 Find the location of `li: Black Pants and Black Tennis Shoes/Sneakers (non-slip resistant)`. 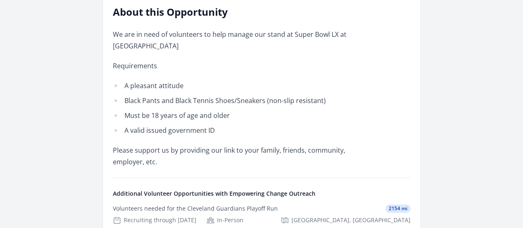

li: Black Pants and Black Tennis Shoes/Sneakers (non-slip resistant) is located at coordinates (234, 101).